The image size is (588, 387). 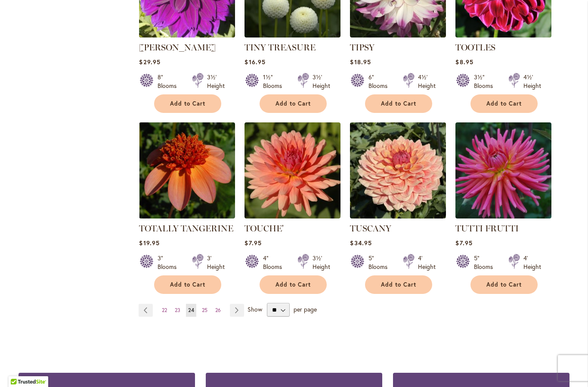 I want to click on img: TOUCHE', so click(x=292, y=170).